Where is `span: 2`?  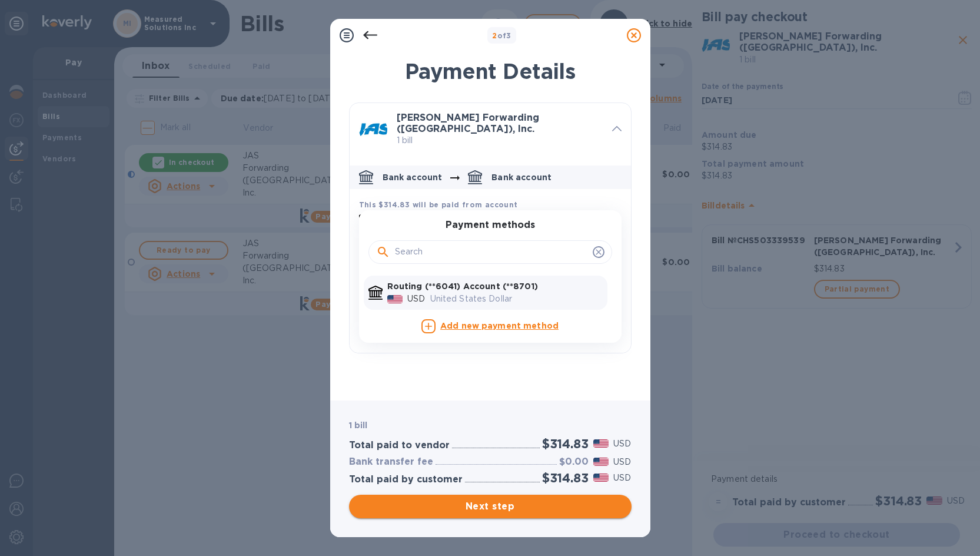 span: 2 is located at coordinates (494, 36).